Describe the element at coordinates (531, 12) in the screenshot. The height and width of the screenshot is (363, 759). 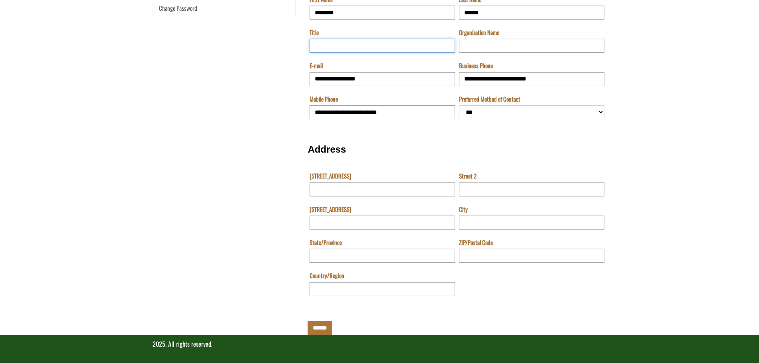
I see `input: Last Name` at that location.